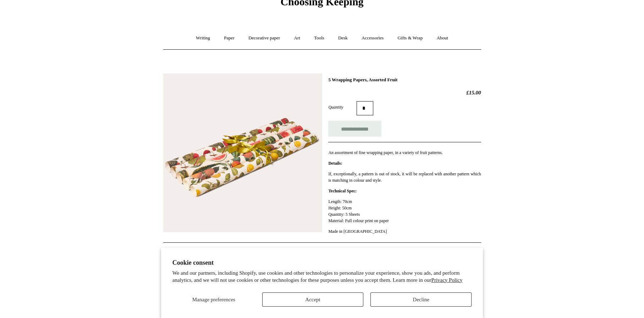 The height and width of the screenshot is (318, 644). I want to click on a: Accessories, so click(372, 38).